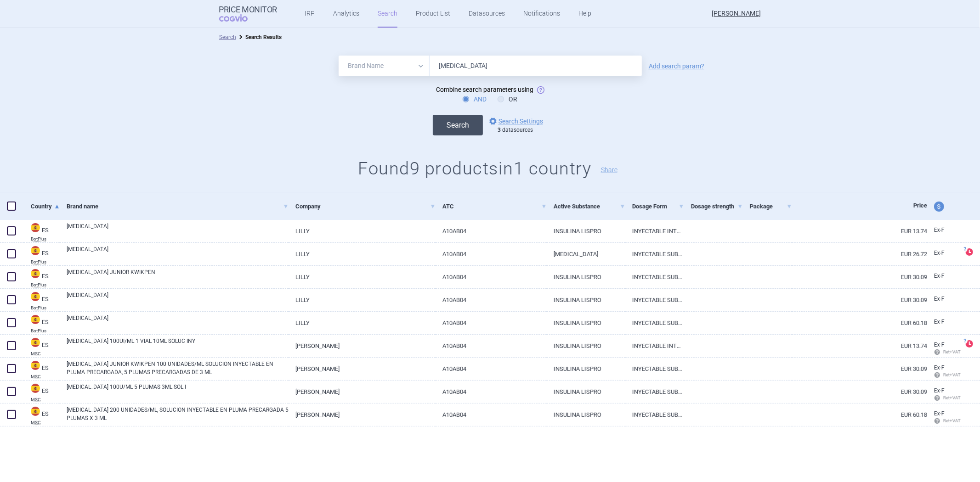 This screenshot has width=980, height=482. Describe the element at coordinates (771, 206) in the screenshot. I see `a: Package` at that location.